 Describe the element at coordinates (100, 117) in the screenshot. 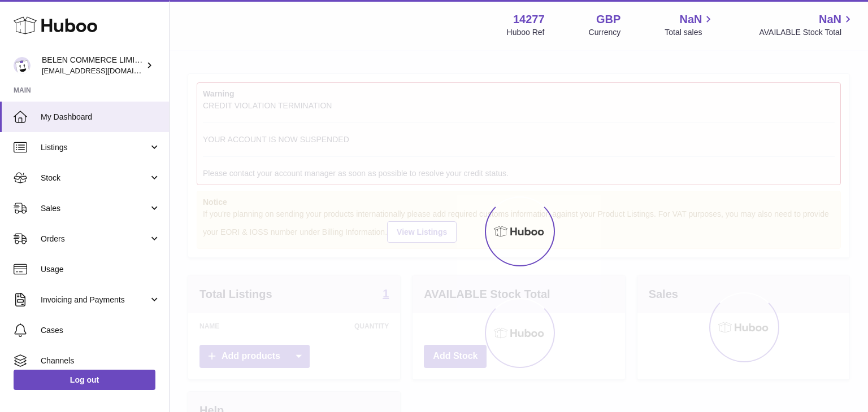

I see `span: My Dashboard` at that location.